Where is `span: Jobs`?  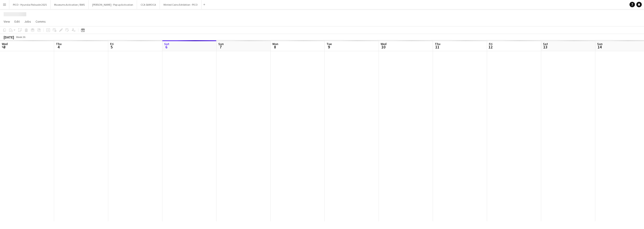
span: Jobs is located at coordinates (28, 21).